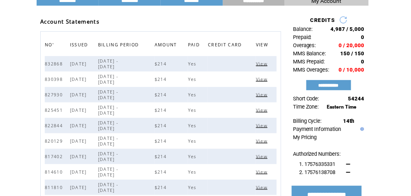  What do you see at coordinates (317, 129) in the screenshot?
I see `a: Payment Information` at bounding box center [317, 129].